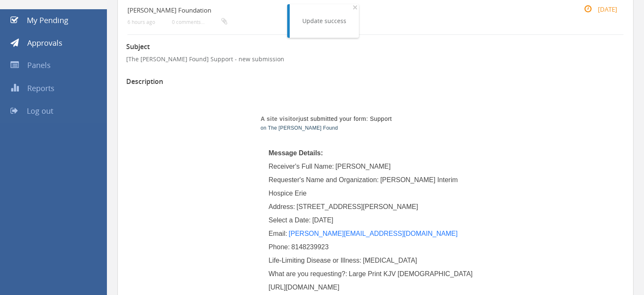 This screenshot has height=295, width=644. I want to click on span: Requester's Name and Organization:, so click(324, 180).